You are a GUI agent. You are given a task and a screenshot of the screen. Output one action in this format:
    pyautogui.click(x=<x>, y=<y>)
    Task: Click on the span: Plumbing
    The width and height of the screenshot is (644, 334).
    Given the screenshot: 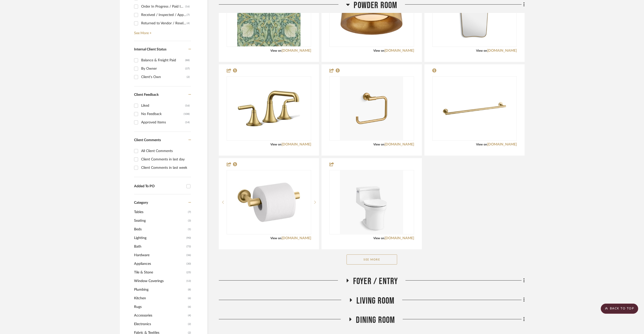 What is the action you would take?
    pyautogui.click(x=161, y=290)
    